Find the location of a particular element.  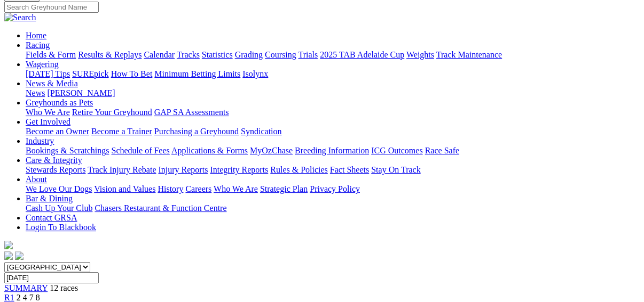

a: Bookings & Scratchings is located at coordinates (67, 151).